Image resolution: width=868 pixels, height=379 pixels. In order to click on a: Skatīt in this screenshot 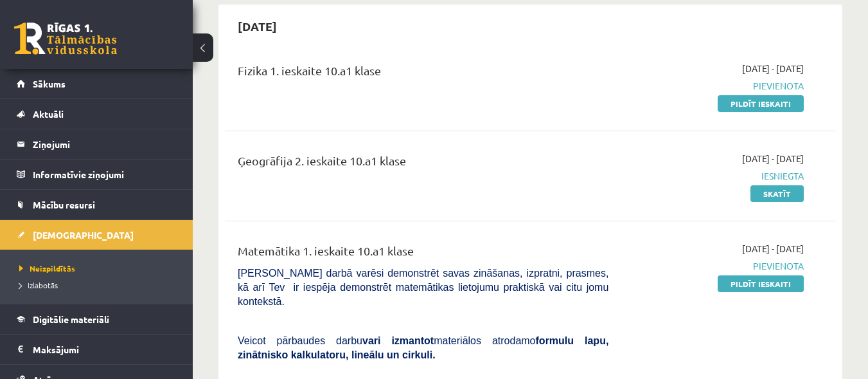, I will do `click(777, 193)`.